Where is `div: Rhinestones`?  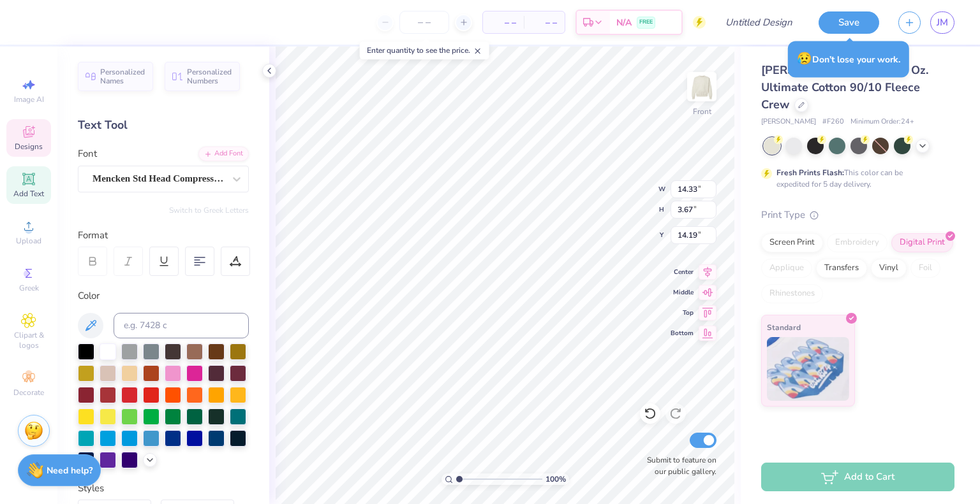
div: Rhinestones is located at coordinates (791, 294).